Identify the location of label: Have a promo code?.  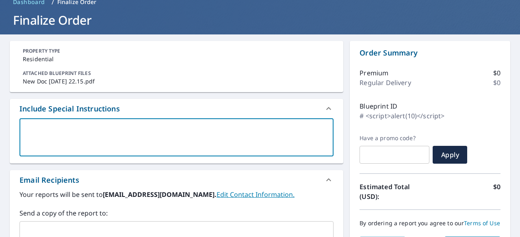
(394, 138).